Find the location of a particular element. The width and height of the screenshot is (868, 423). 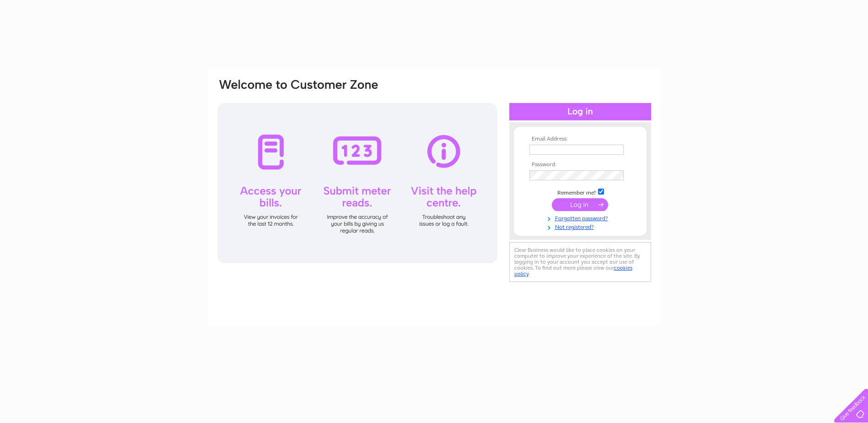

input: Submit is located at coordinates (580, 204).